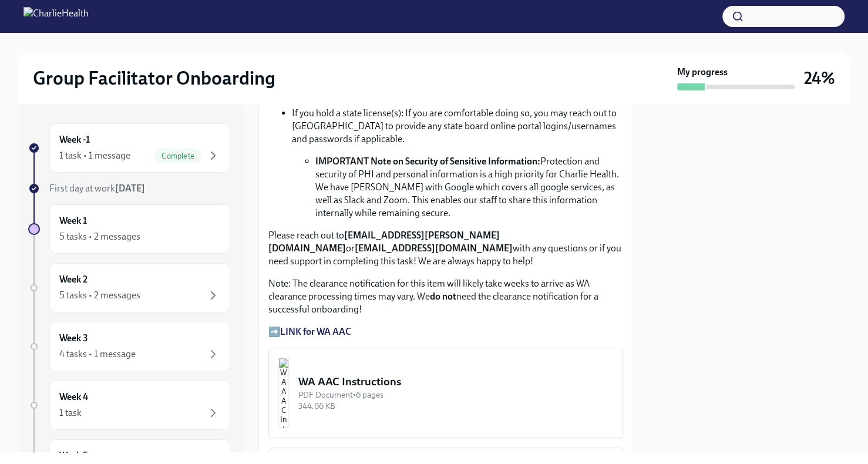 The height and width of the screenshot is (464, 868). What do you see at coordinates (129, 148) in the screenshot?
I see `a: Week -11 task • 1 messageComplete` at bounding box center [129, 148].